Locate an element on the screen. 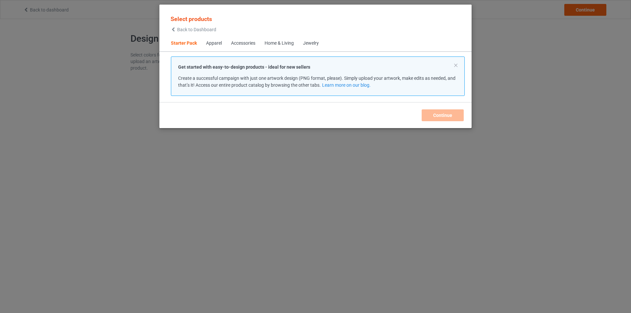 The width and height of the screenshot is (631, 313). strong: Get started with easy-to-design products - ideal for new sellers is located at coordinates (244, 67).